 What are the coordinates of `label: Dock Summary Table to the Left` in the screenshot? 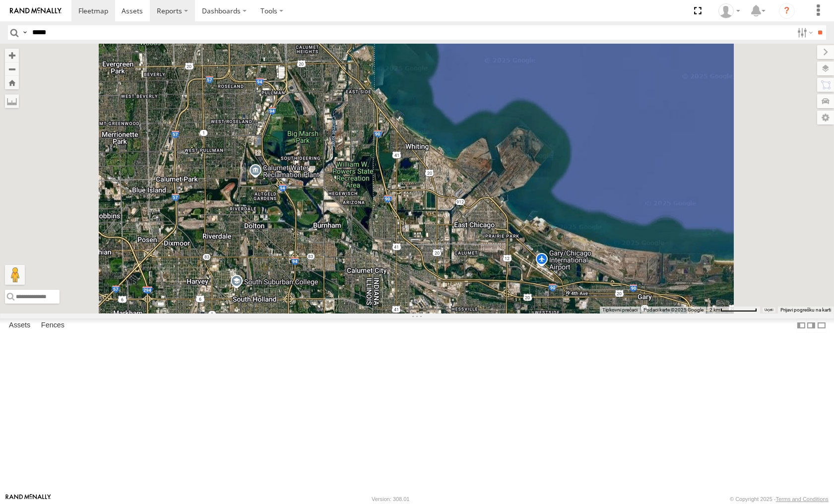 It's located at (801, 325).